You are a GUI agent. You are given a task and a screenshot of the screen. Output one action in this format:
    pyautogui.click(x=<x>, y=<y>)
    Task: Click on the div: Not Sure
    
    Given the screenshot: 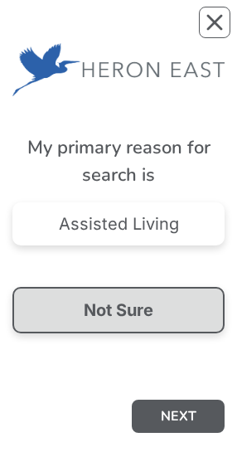 What is the action you would take?
    pyautogui.click(x=119, y=310)
    